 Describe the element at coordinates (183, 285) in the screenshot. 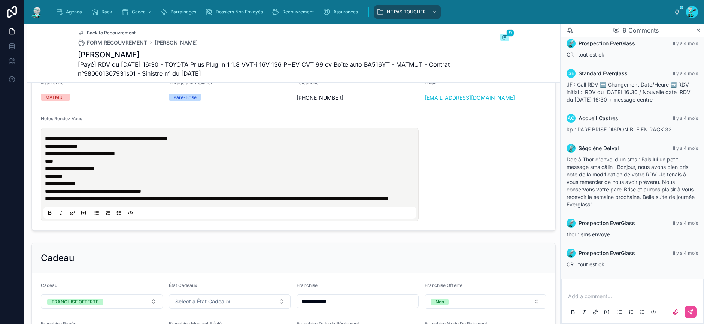

I see `span: État Cadeaux` at that location.